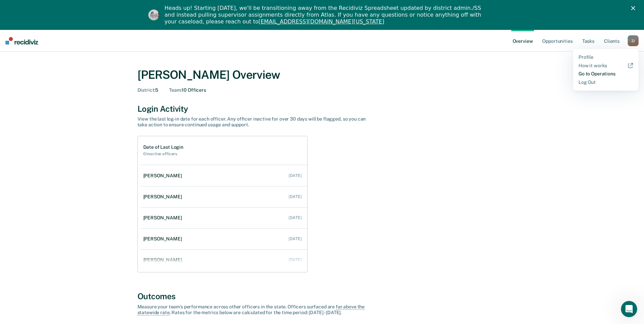 The image size is (644, 324). Describe the element at coordinates (22, 41) in the screenshot. I see `img: Recidiviz` at that location.